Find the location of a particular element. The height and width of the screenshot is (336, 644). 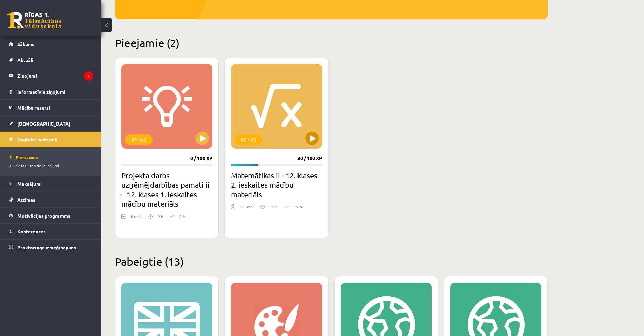

span: Motivācijas programma is located at coordinates (44, 215).